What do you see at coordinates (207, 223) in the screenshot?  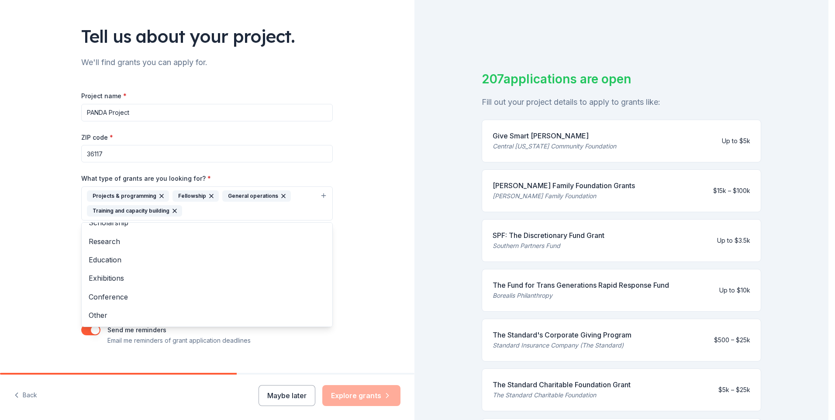 I see `span: Scholarship` at bounding box center [207, 223].